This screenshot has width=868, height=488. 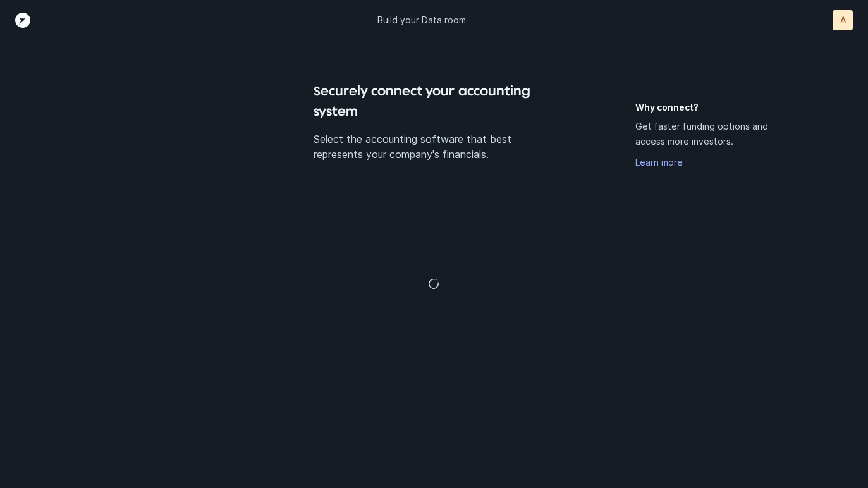 I want to click on button: A, so click(x=843, y=21).